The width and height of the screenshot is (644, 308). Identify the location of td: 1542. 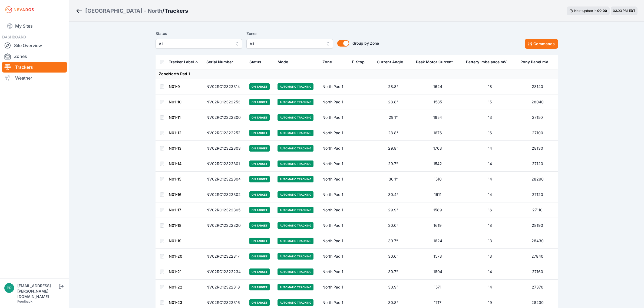
(438, 164).